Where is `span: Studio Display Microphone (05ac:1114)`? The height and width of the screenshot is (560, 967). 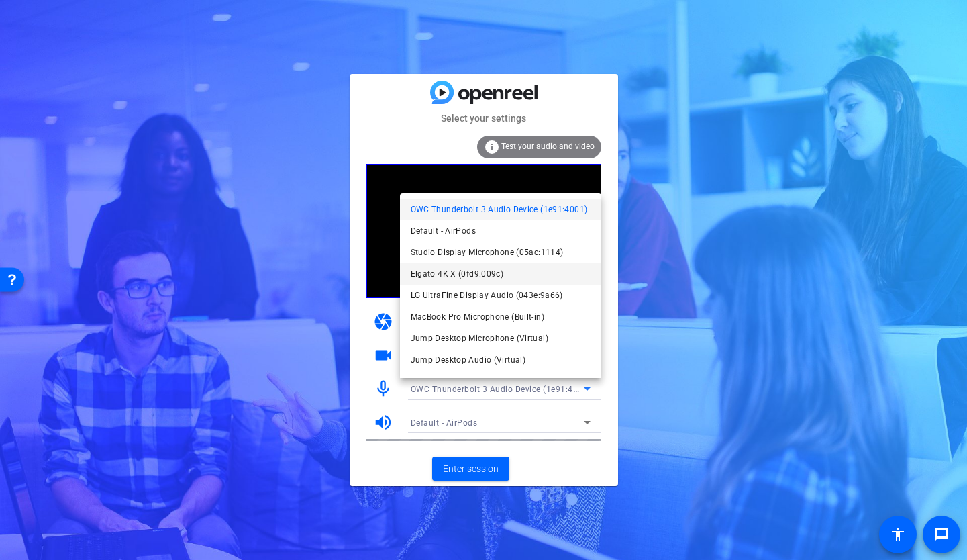 span: Studio Display Microphone (05ac:1114) is located at coordinates (487, 252).